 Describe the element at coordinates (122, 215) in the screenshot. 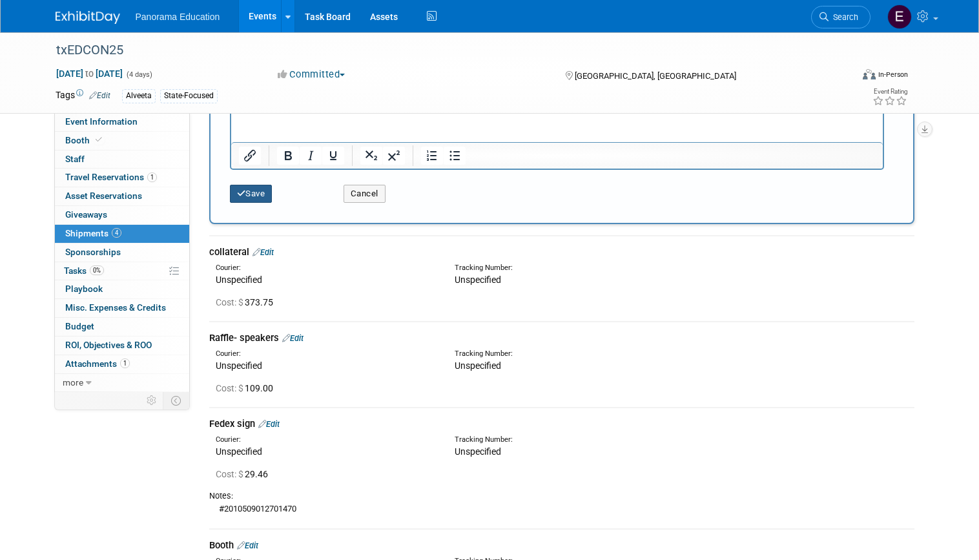

I see `a: Giveaways` at that location.